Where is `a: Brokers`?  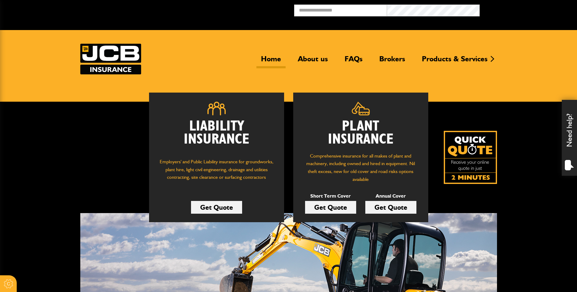 a: Brokers is located at coordinates (392, 61).